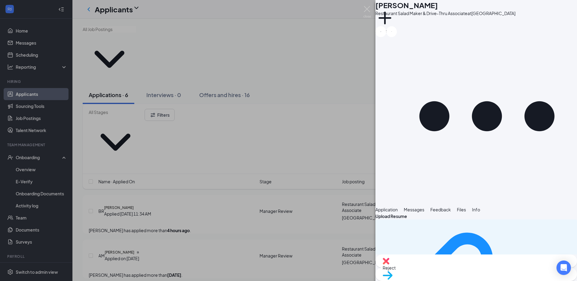 This screenshot has height=281, width=577. What do you see at coordinates (441, 210) in the screenshot?
I see `span: Feedback` at bounding box center [441, 210].